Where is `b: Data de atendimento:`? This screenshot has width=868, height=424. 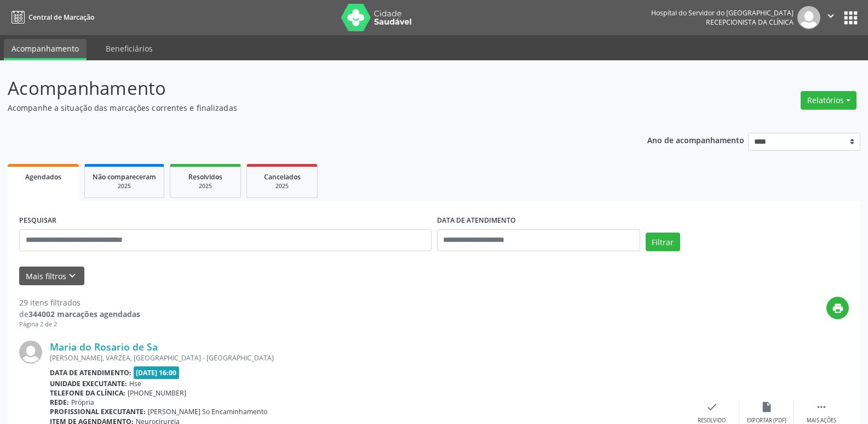 b: Data de atendimento: is located at coordinates (90, 372).